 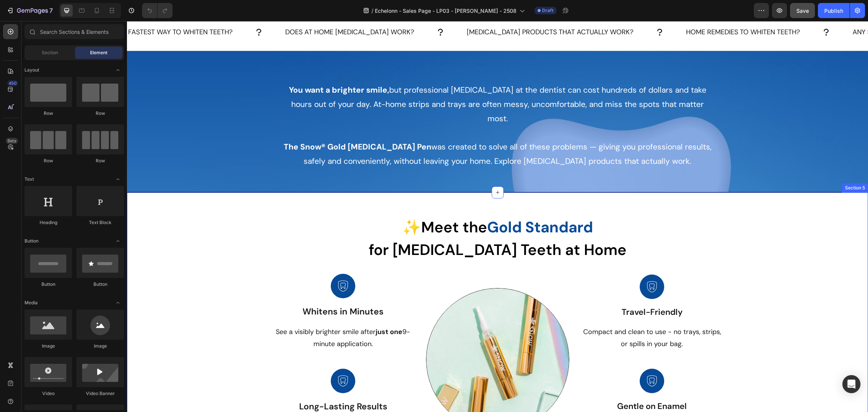 What do you see at coordinates (99, 53) in the screenshot?
I see `span: Element` at bounding box center [99, 53].